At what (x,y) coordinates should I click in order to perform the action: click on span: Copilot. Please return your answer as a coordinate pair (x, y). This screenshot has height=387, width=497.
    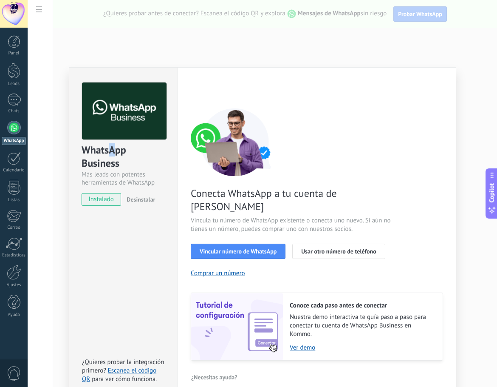
    Looking at the image, I should click on (492, 193).